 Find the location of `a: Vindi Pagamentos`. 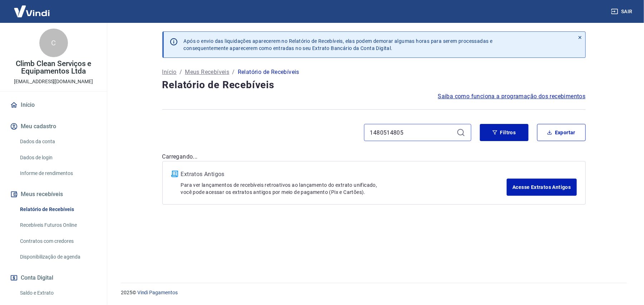

a: Vindi Pagamentos is located at coordinates (158, 292).